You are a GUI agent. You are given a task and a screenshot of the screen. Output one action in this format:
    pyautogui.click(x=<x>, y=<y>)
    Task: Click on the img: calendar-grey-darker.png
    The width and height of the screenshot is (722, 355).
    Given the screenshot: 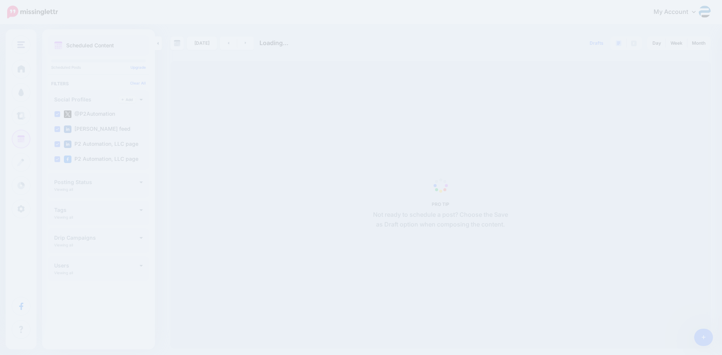 What is the action you would take?
    pyautogui.click(x=177, y=43)
    